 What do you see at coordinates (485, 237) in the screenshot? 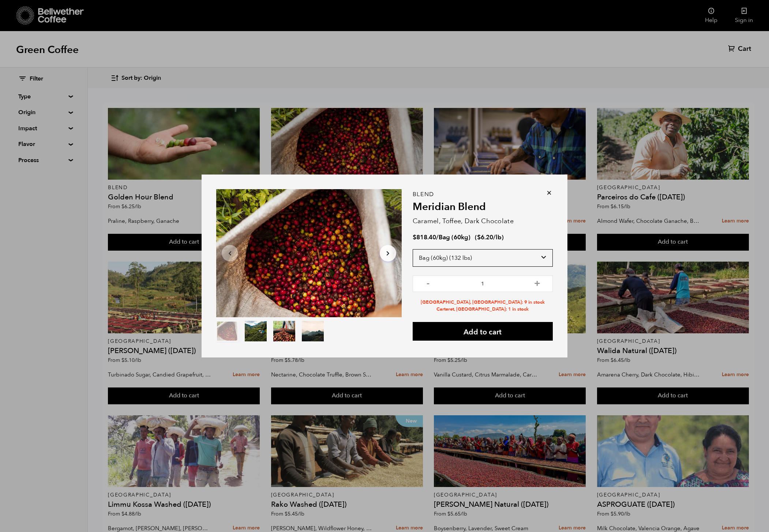
I see `bdi: 6.20` at bounding box center [485, 237].